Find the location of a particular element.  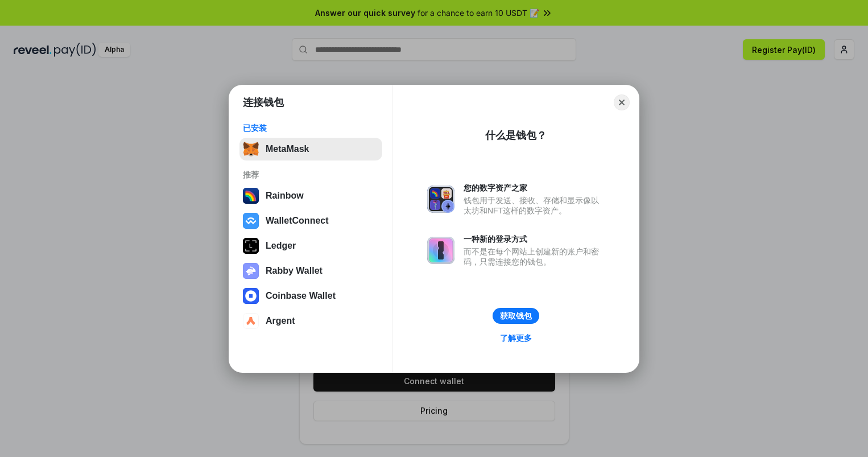

div: 了解更多 is located at coordinates (516, 338).